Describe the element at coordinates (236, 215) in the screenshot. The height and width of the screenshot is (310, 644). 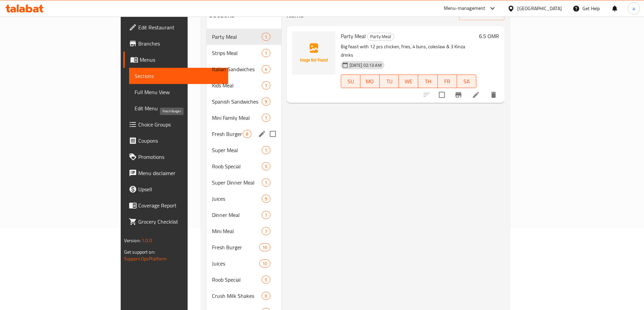
I see `div: Dinner Meal` at that location.